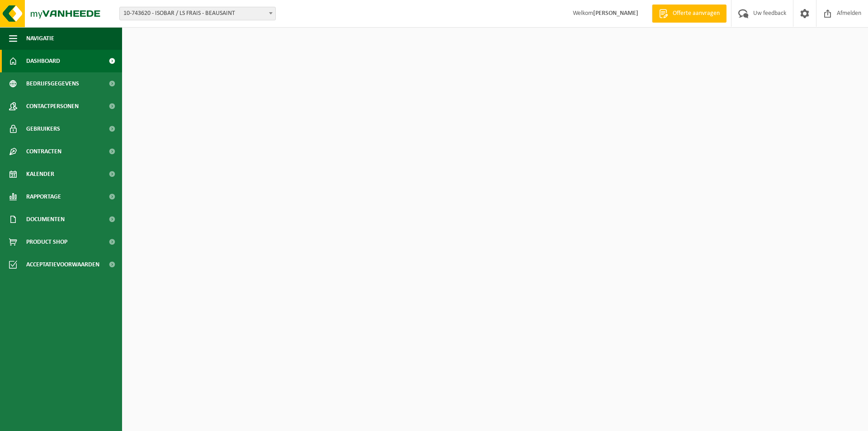  What do you see at coordinates (43, 197) in the screenshot?
I see `span: Rapportage` at bounding box center [43, 197].